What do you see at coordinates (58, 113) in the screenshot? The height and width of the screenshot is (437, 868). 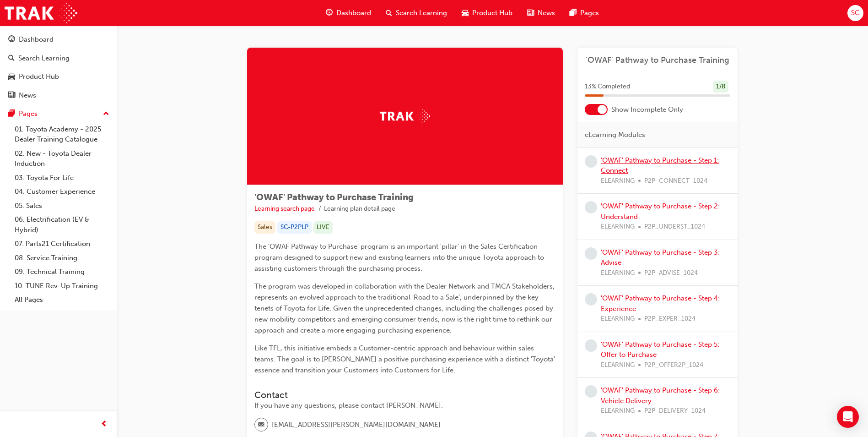 I see `button: Pages` at bounding box center [58, 113].